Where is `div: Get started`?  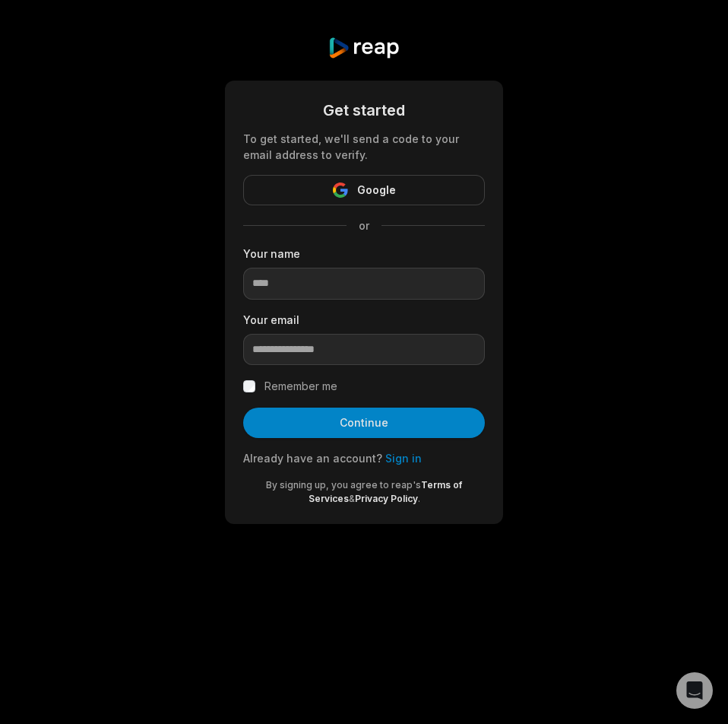
div: Get started is located at coordinates (364, 110).